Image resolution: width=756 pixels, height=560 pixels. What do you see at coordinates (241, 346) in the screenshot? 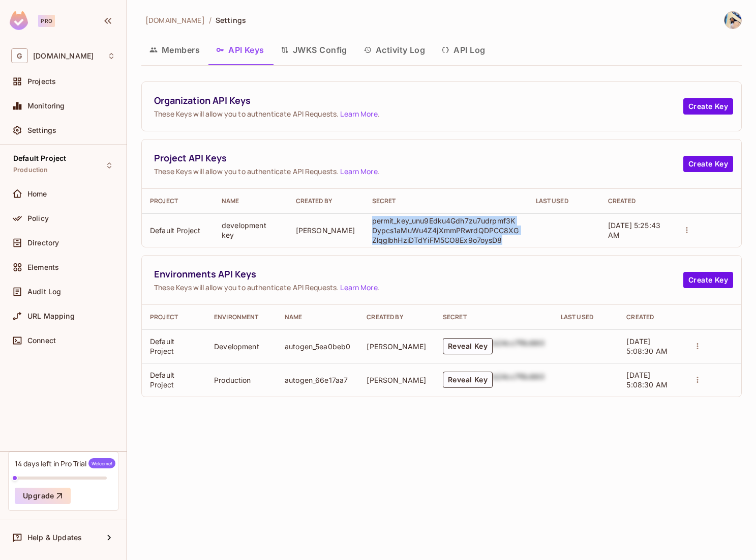
I see `td: Development` at bounding box center [241, 346].